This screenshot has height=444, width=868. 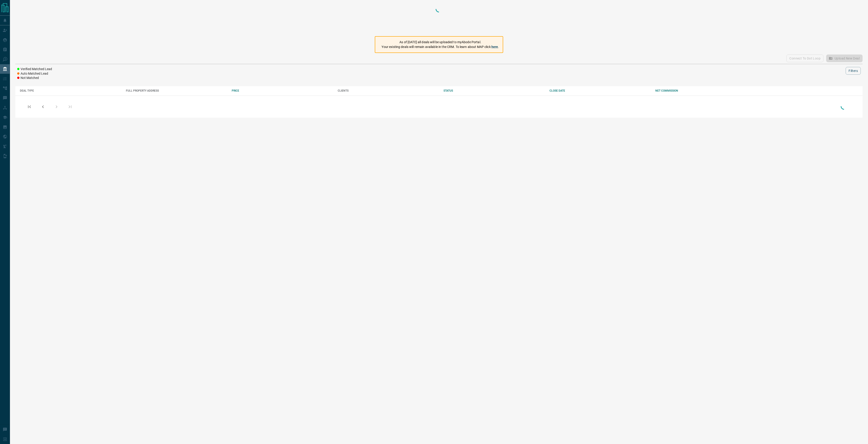 I want to click on a: here, so click(x=495, y=47).